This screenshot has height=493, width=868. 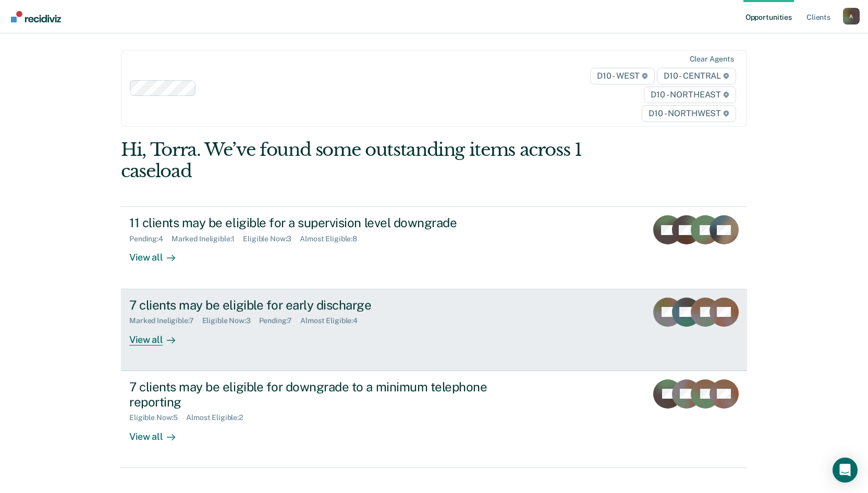 I want to click on img: Recidiviz, so click(x=36, y=17).